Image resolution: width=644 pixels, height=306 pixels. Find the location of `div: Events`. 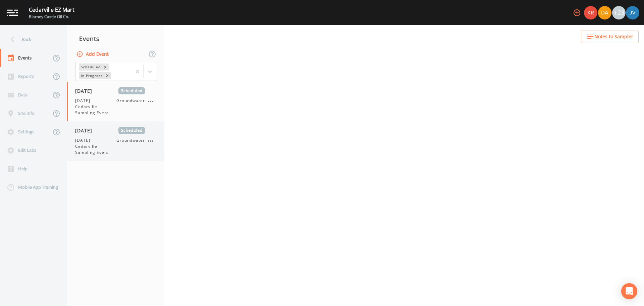

div: Events is located at coordinates (116, 39).